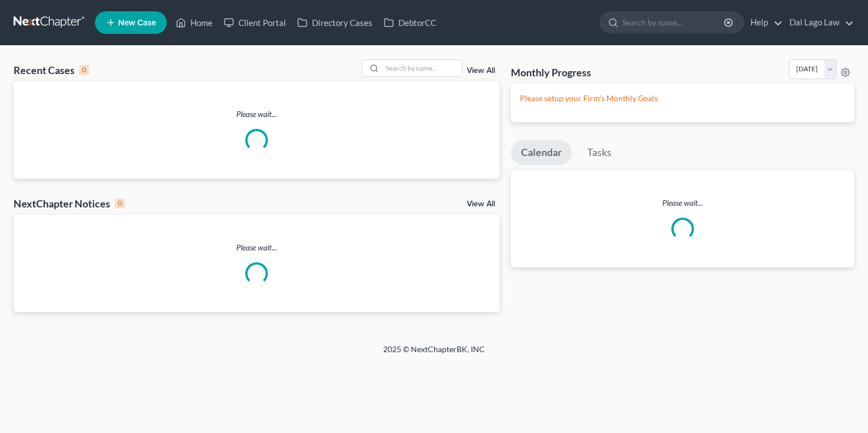 This screenshot has height=433, width=868. I want to click on div: NextChapter Notices, so click(69, 204).